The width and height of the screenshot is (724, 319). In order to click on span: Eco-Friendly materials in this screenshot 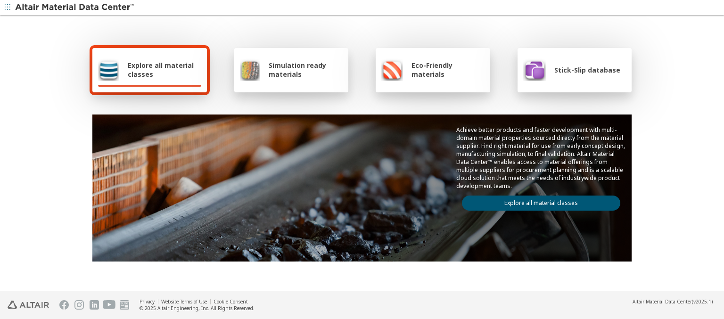, I will do `click(448, 70)`.